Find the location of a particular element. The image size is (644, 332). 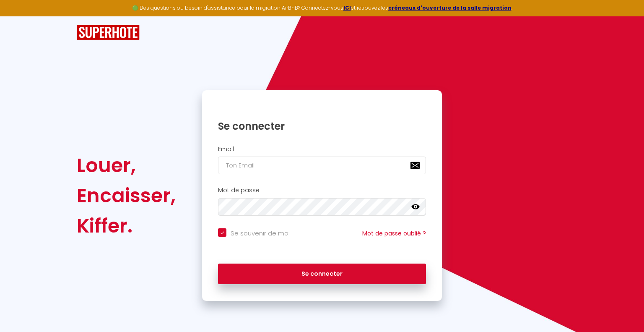

h2: Mot de passe is located at coordinates (322, 190).